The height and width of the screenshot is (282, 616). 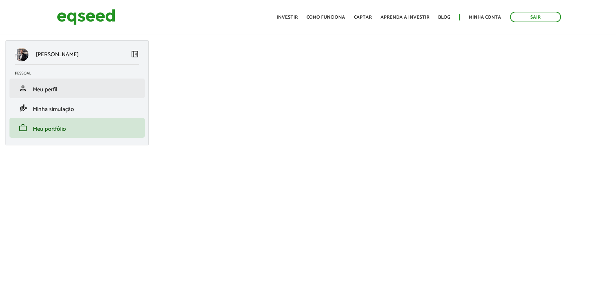 What do you see at coordinates (77, 128) in the screenshot?
I see `a: workMeu portfólio` at bounding box center [77, 128].